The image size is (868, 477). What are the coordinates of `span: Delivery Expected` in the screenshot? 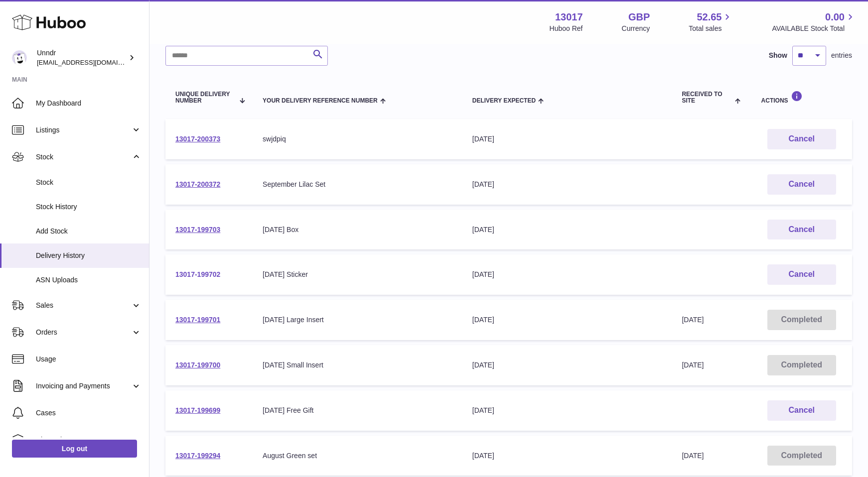 It's located at (503, 101).